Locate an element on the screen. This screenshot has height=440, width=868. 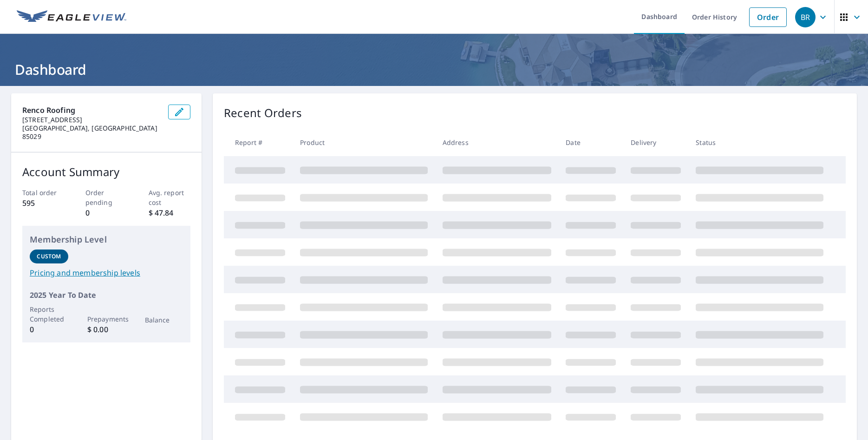
p: 2025 Year To Date is located at coordinates (107, 295).